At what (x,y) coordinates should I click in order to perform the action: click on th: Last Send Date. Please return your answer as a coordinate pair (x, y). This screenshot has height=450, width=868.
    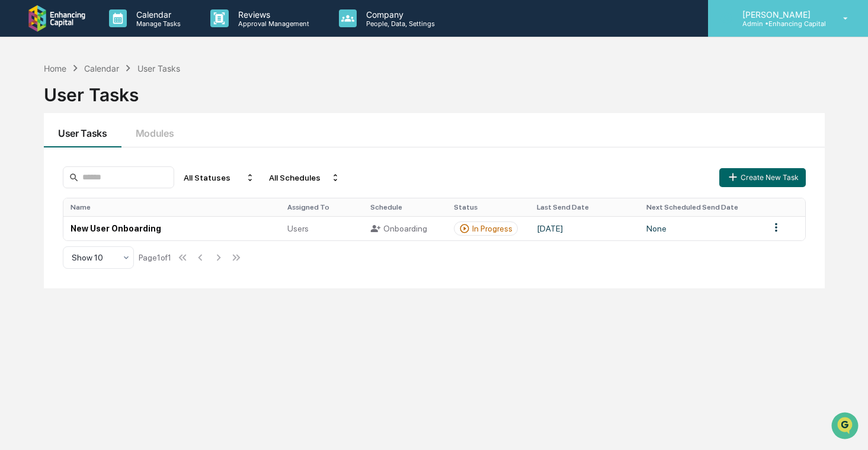
    Looking at the image, I should click on (584, 208).